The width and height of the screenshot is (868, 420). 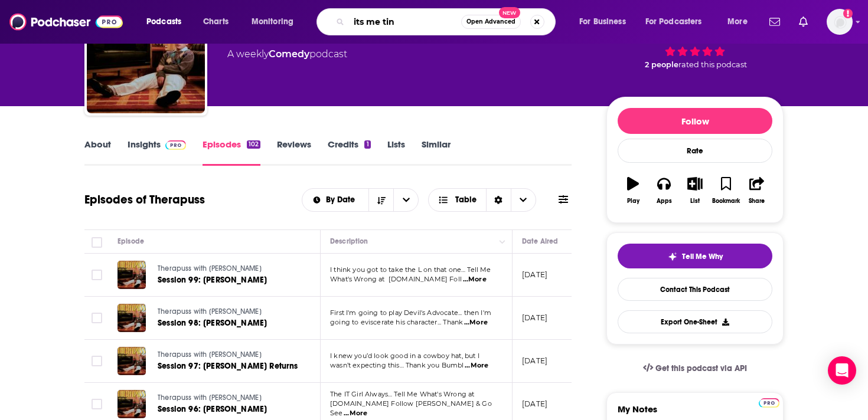 I want to click on span: Logged in as gmalloy, so click(x=839, y=22).